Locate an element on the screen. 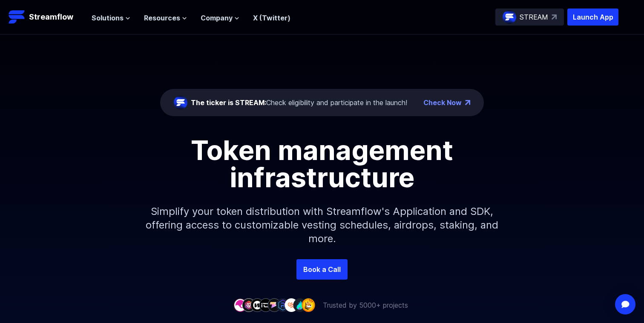 This screenshot has width=644, height=323. button: Company is located at coordinates (220, 18).